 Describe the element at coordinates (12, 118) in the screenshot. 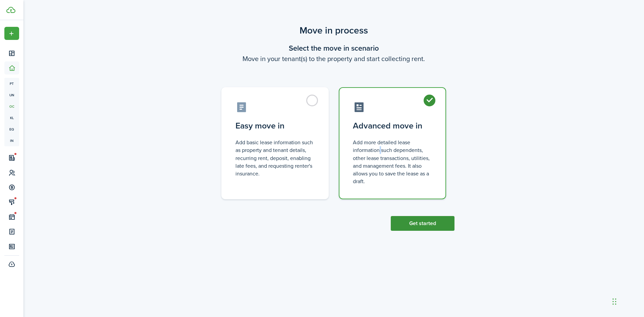

I see `span: kl` at that location.